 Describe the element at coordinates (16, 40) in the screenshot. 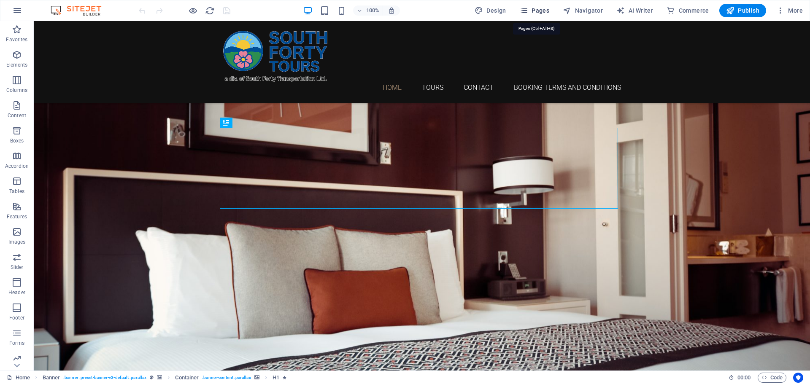

I see `p: Favorites` at that location.